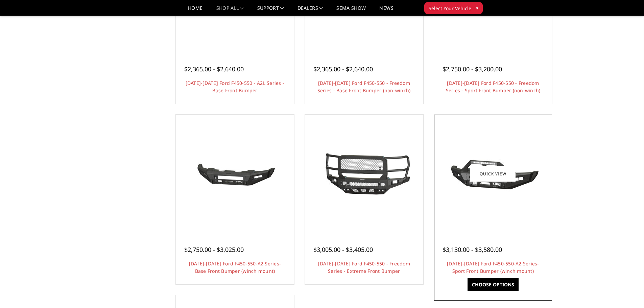 The height and width of the screenshot is (308, 644). Describe the element at coordinates (195, 11) in the screenshot. I see `a: Home` at that location.